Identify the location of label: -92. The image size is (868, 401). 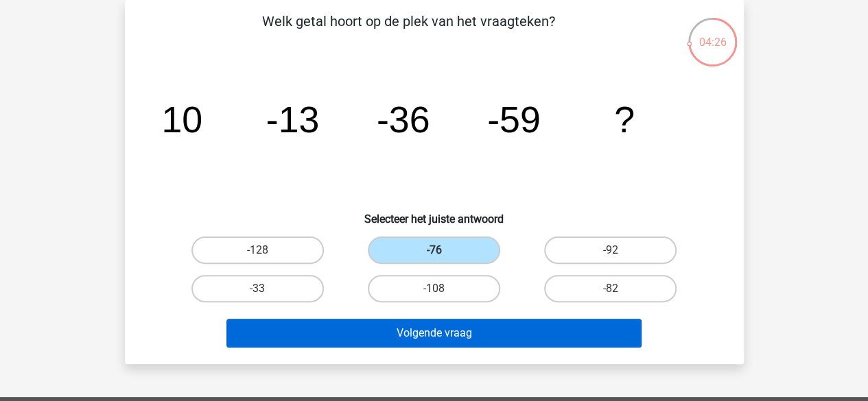
(610, 251).